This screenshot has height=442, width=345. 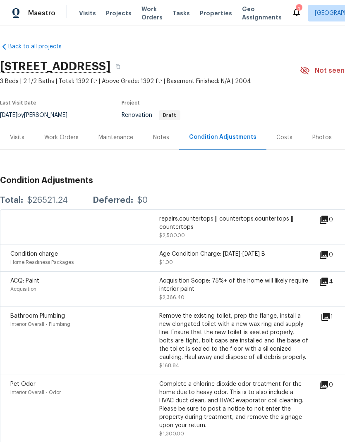 I want to click on span: Home Readiness Packages, so click(x=42, y=262).